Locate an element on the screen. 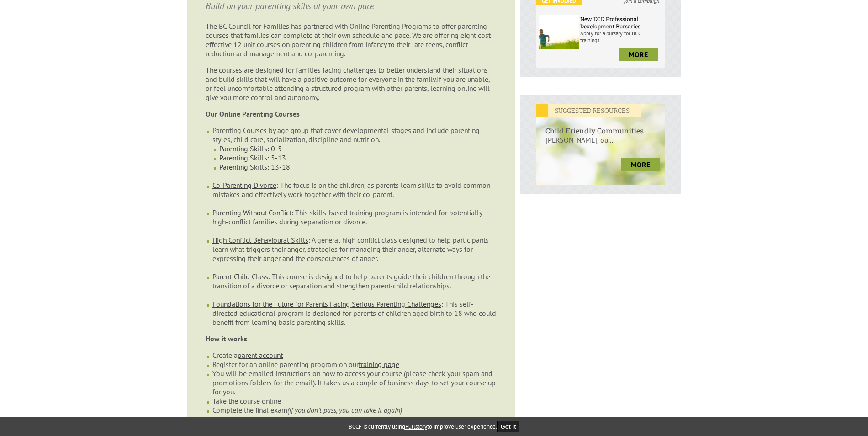 The image size is (868, 436). li: Receive your certificate is located at coordinates (355, 419).